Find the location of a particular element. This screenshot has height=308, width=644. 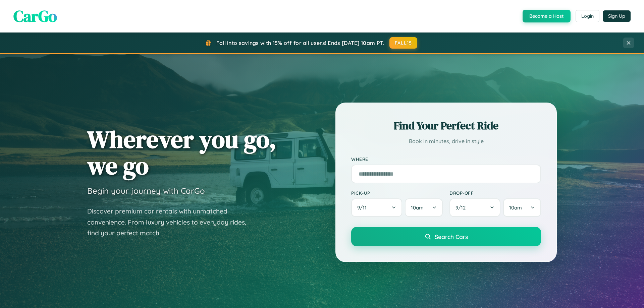

label: Drop-off is located at coordinates (495, 192).